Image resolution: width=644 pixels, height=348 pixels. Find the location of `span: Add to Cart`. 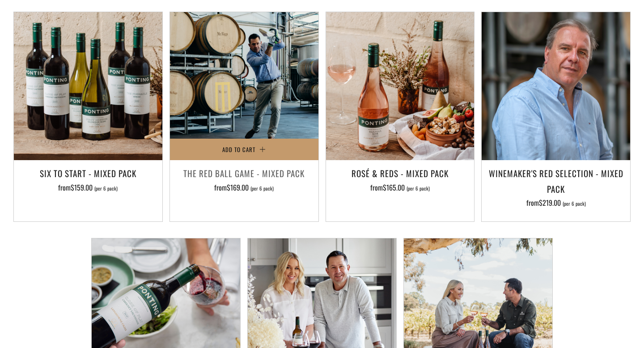

span: Add to Cart is located at coordinates (239, 149).